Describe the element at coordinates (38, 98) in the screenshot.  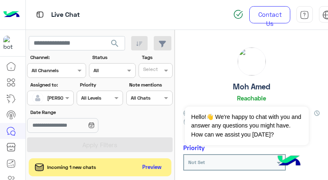
I see `img: defaultAdmin.png` at that location.